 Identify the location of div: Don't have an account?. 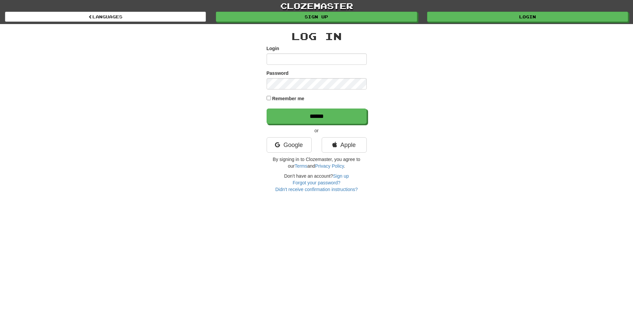
(317, 183).